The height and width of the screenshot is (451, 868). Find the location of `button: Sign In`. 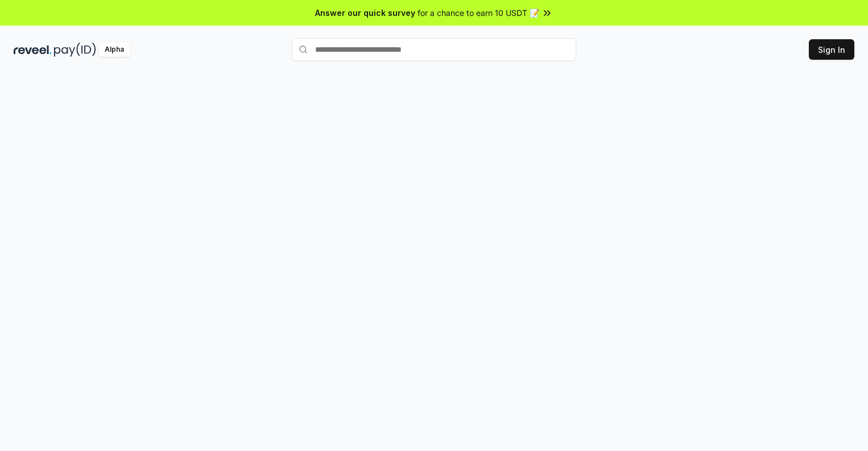

button: Sign In is located at coordinates (832, 49).